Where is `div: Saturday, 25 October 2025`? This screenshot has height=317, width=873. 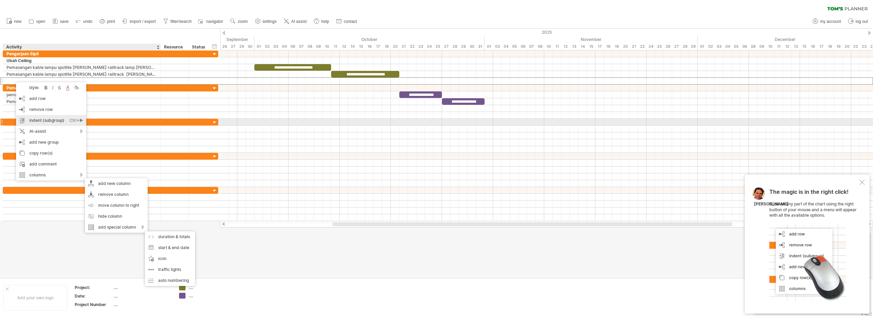
div: Saturday, 25 October 2025 is located at coordinates (438, 46).